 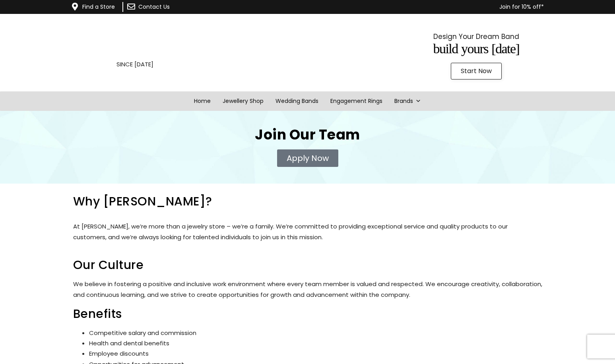 I want to click on a: Home, so click(x=203, y=101).